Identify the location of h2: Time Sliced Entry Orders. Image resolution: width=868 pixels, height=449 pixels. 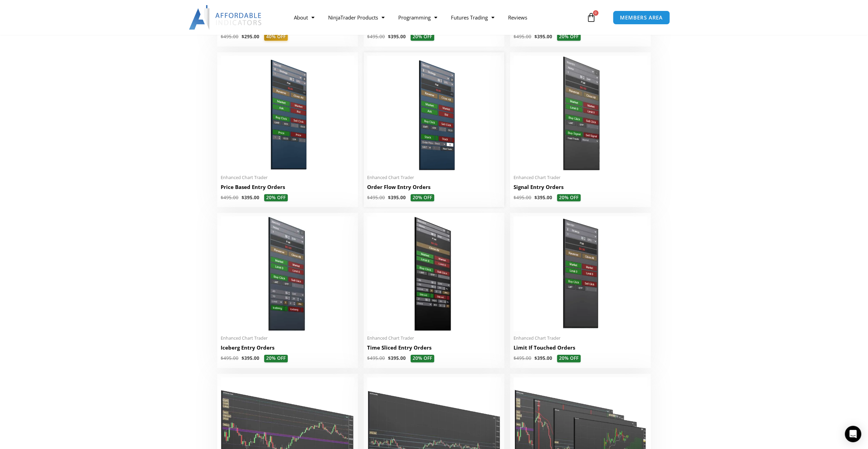
(434, 348).